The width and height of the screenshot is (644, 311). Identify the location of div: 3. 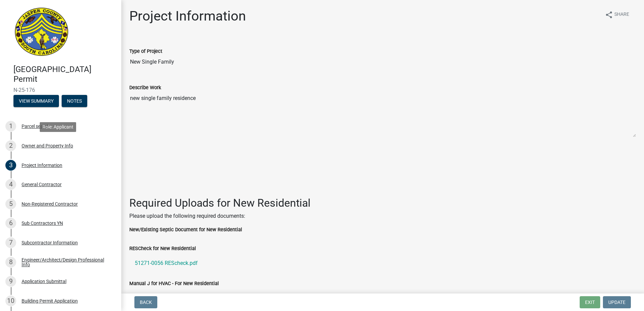
(11, 165).